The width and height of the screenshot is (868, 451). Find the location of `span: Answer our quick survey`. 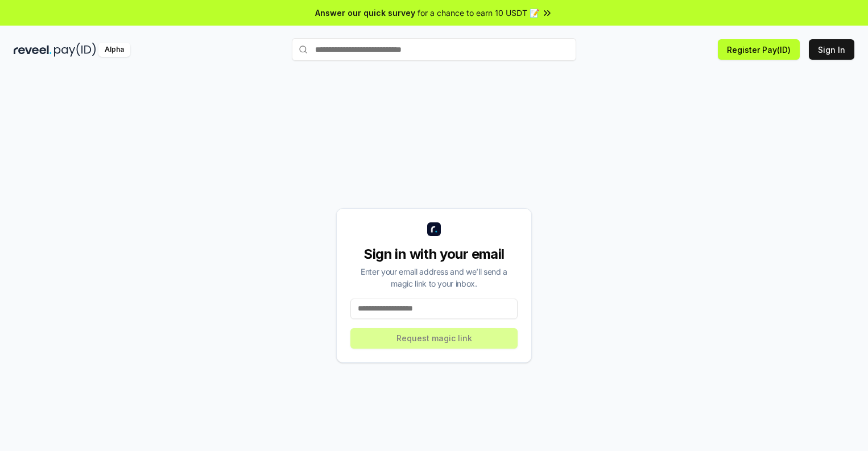

span: Answer our quick survey is located at coordinates (365, 13).